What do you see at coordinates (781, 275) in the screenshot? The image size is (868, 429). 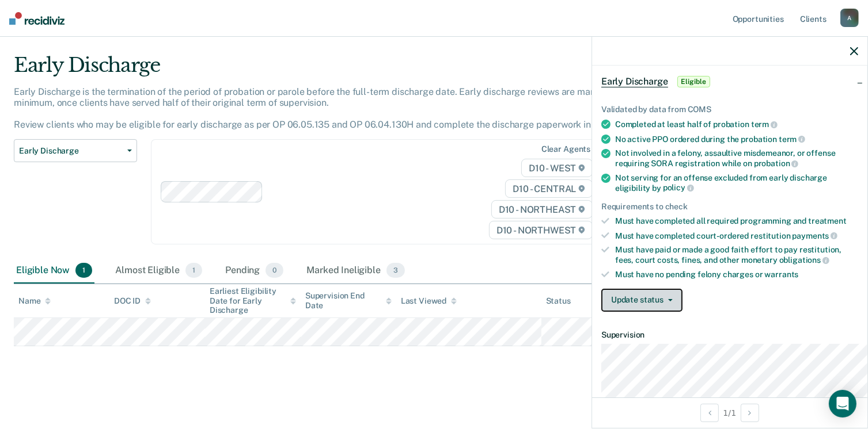 I see `span: warrants` at bounding box center [781, 275].